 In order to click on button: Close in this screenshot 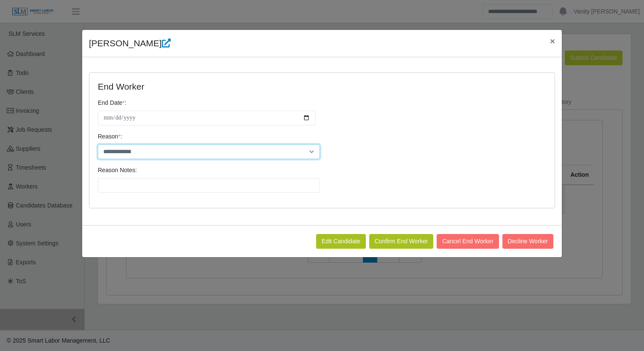, I will do `click(553, 41)`.